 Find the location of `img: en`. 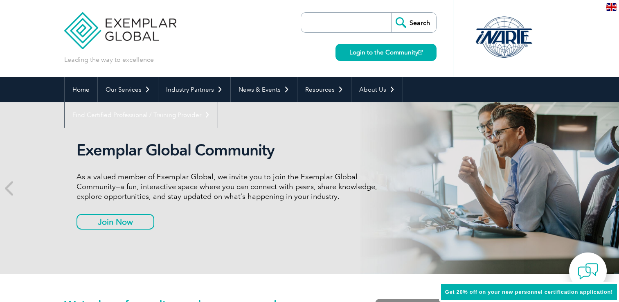

img: en is located at coordinates (612, 7).